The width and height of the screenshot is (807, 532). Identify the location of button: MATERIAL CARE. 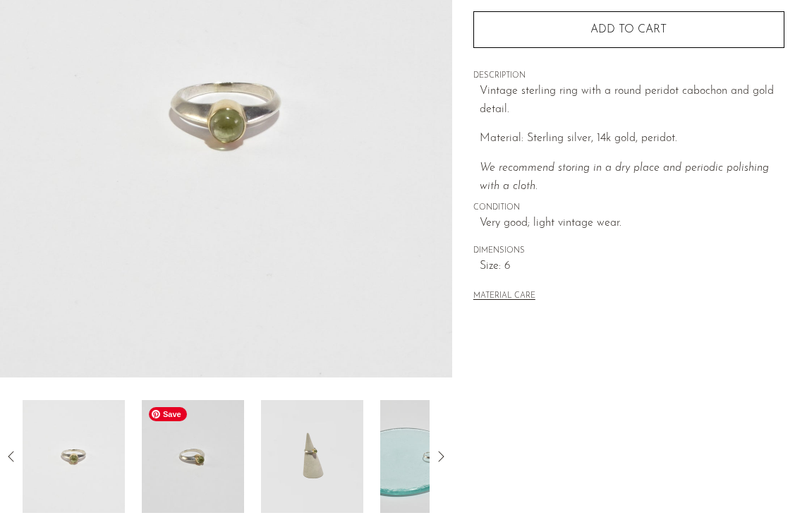
(504, 296).